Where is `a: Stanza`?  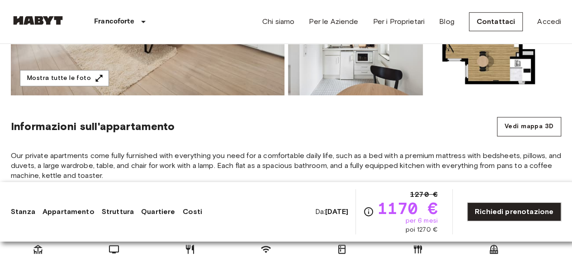 a: Stanza is located at coordinates (23, 212).